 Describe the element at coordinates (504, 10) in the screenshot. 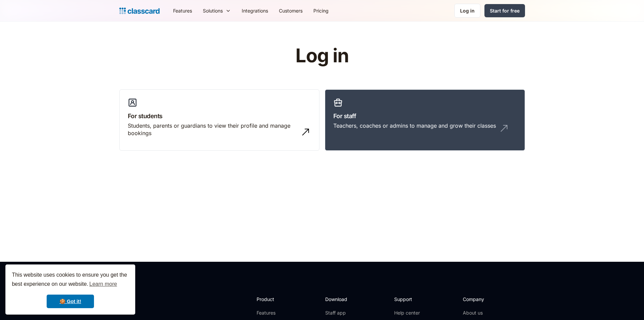

I see `a: Start for free` at that location.